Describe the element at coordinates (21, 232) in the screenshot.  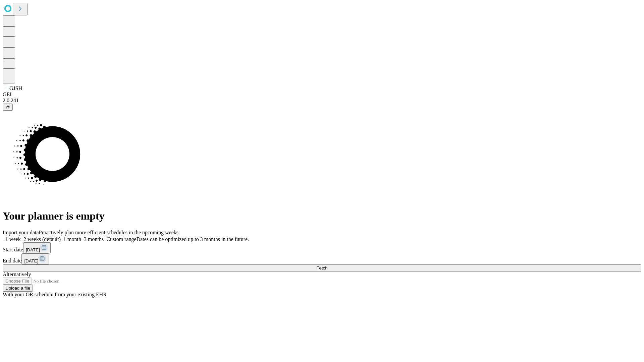
I see `span: Import your data` at that location.